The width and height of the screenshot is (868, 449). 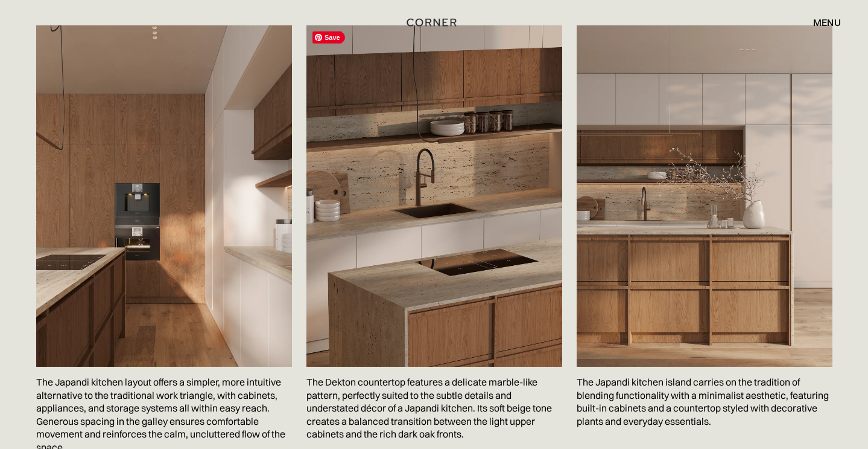 I want to click on span: Save, so click(x=329, y=38).